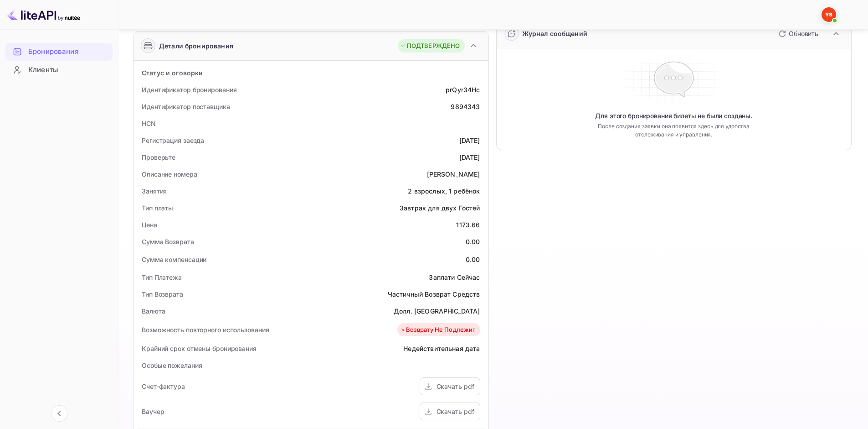 The height and width of the screenshot is (429, 868). Describe the element at coordinates (172, 73) in the screenshot. I see `ya-tr-span: Статус и оговорки` at that location.